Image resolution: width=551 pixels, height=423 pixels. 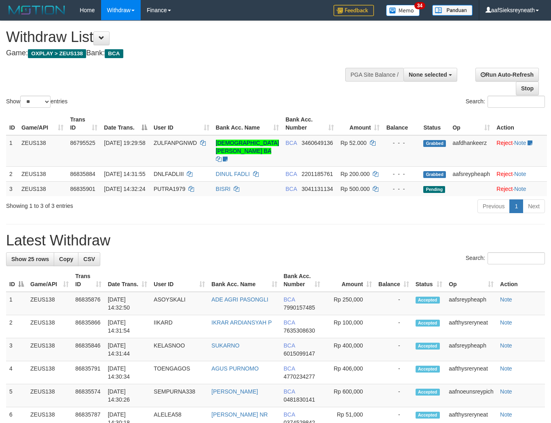 What do you see at coordinates (516, 206) in the screenshot?
I see `a: 1` at bounding box center [516, 206].